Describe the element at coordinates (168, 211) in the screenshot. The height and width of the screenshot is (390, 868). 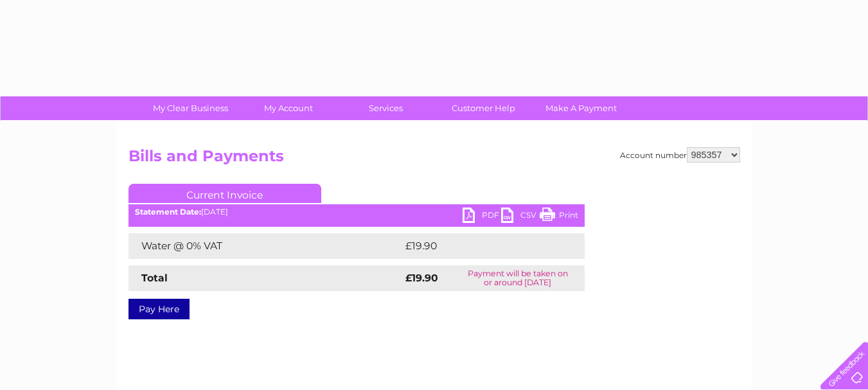
I see `b: Statement Date:` at that location.